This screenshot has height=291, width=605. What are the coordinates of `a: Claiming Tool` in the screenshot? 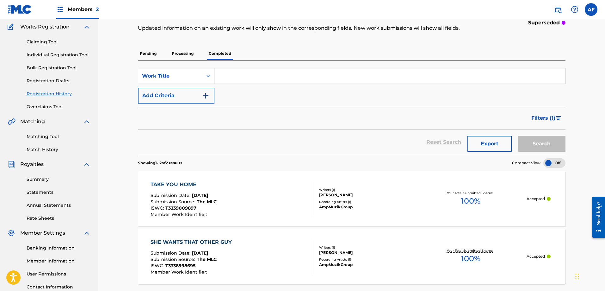 It's located at (58, 42).